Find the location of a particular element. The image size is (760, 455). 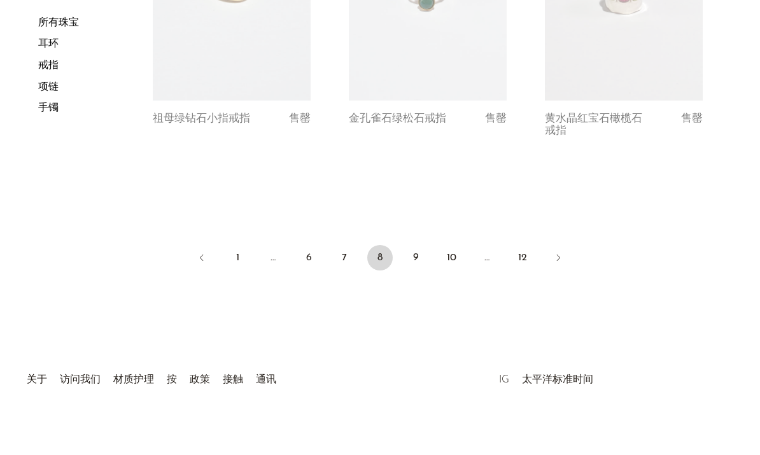

font: IG is located at coordinates (504, 380).